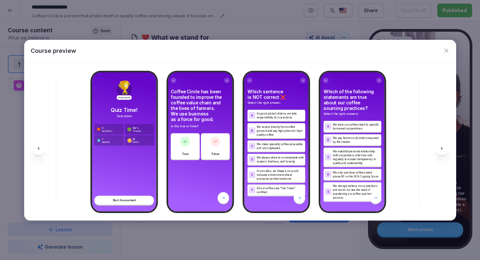  What do you see at coordinates (280, 115) in the screenshot?
I see `p: As good global citizens, we take responsibility for our actions.` at bounding box center [280, 115].